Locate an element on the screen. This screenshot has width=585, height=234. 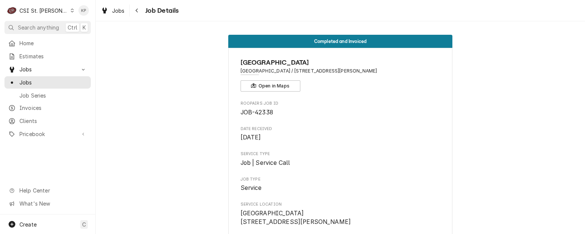
span: Pricebook is located at coordinates (47, 134).